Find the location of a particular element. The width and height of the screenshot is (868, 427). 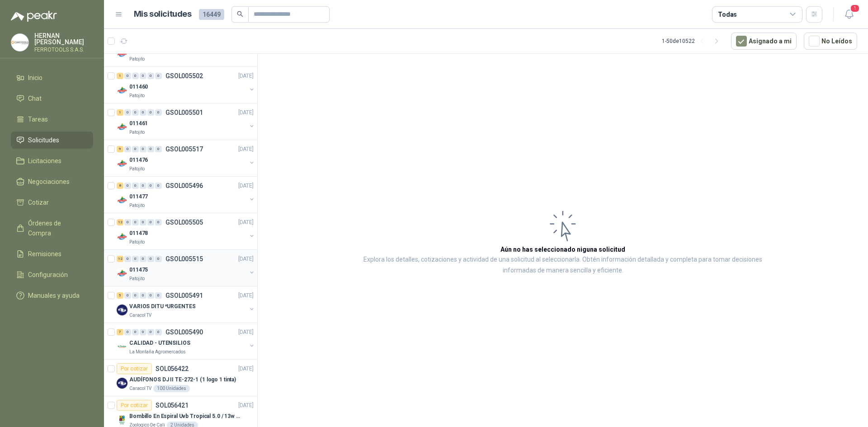

button: 1 is located at coordinates (849, 14).